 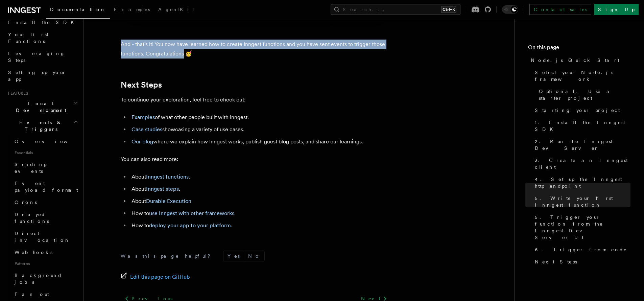 I want to click on a: Starting your project, so click(x=581, y=110).